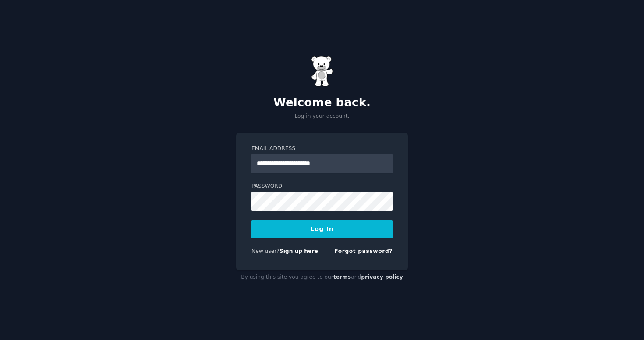 This screenshot has height=340, width=644. I want to click on label: Email Address, so click(322, 149).